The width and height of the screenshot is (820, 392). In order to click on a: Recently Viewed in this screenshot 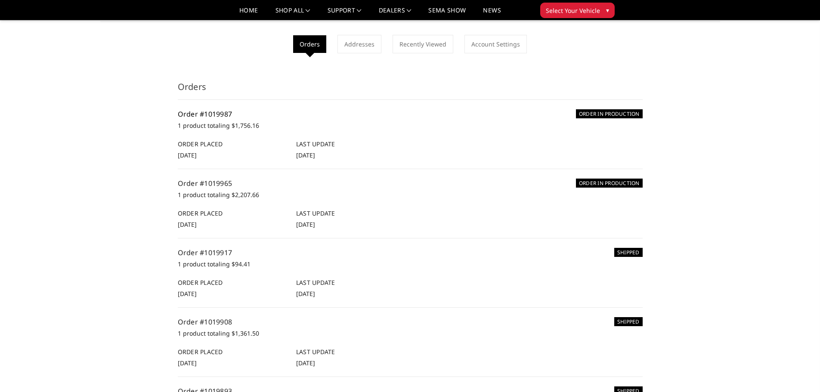, I will do `click(423, 44)`.